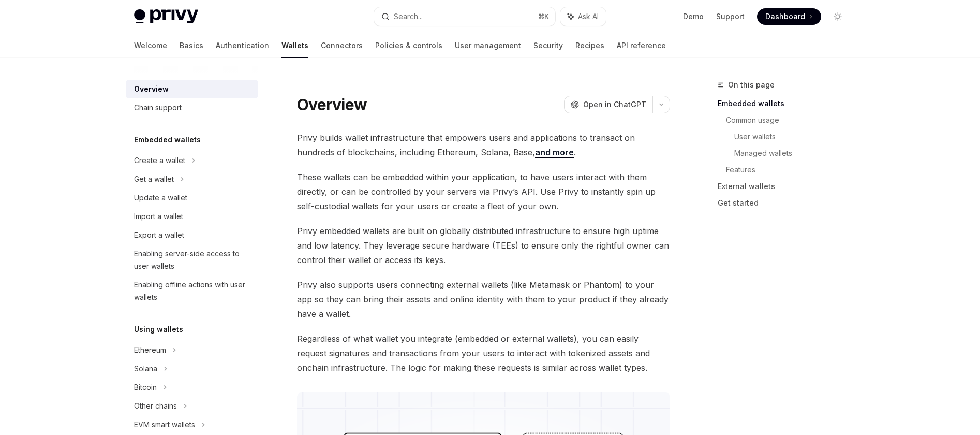 The height and width of the screenshot is (435, 980). Describe the element at coordinates (464, 17) in the screenshot. I see `button: Search...⌘K` at that location.